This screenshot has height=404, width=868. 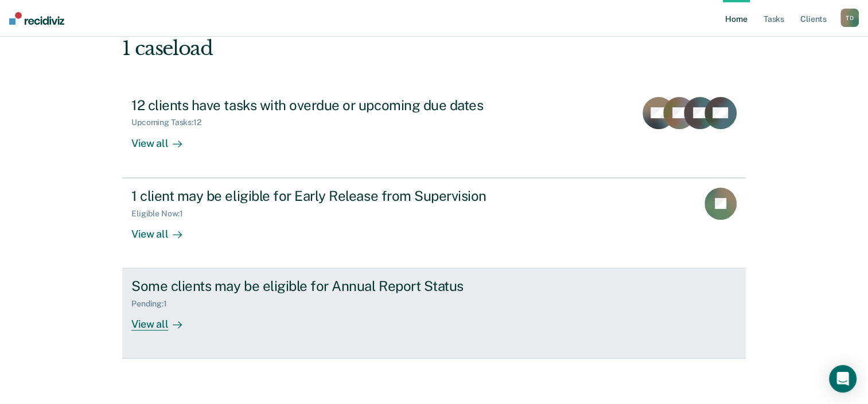 I want to click on img: Recidiviz, so click(x=36, y=18).